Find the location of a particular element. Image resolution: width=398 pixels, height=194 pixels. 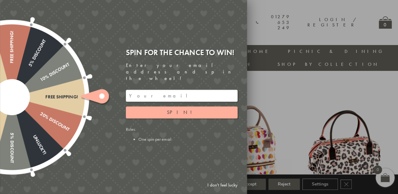

span: Spin! is located at coordinates (181, 112).